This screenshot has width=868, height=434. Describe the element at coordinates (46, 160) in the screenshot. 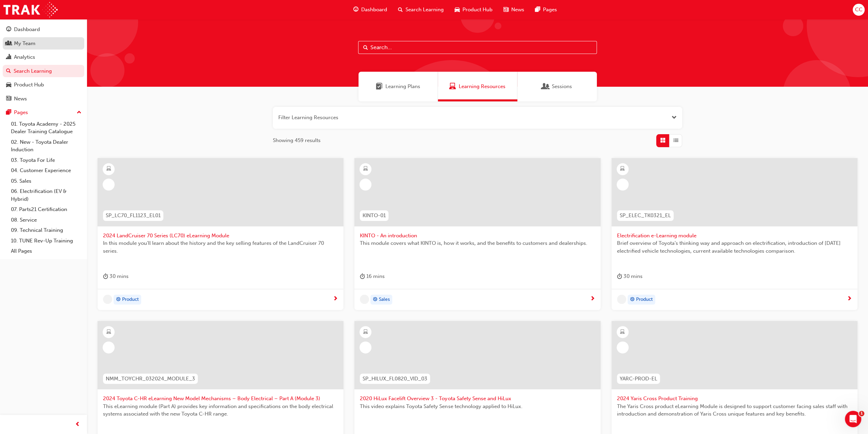

I see `a: 03. Toyota For Life` at that location.